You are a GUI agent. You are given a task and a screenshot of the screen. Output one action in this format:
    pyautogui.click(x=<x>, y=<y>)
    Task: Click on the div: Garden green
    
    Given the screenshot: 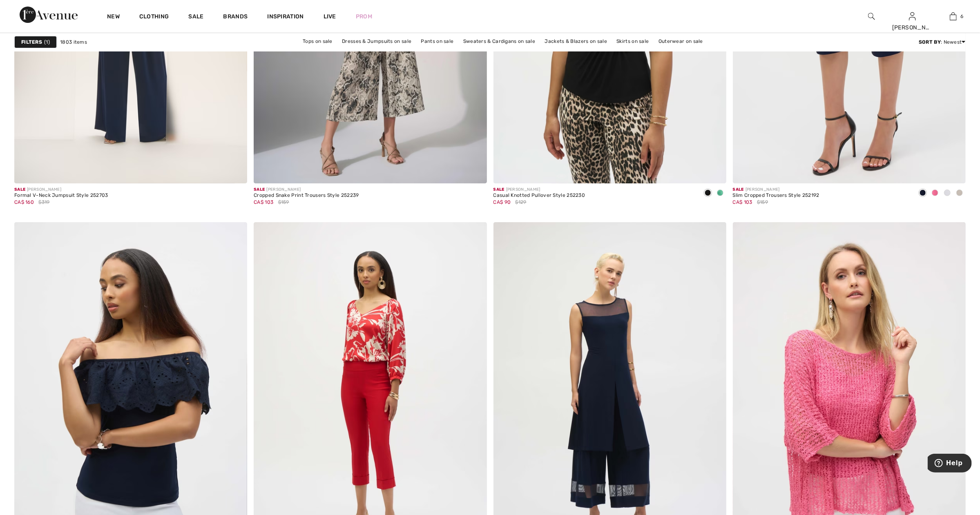 What is the action you would take?
    pyautogui.click(x=720, y=193)
    